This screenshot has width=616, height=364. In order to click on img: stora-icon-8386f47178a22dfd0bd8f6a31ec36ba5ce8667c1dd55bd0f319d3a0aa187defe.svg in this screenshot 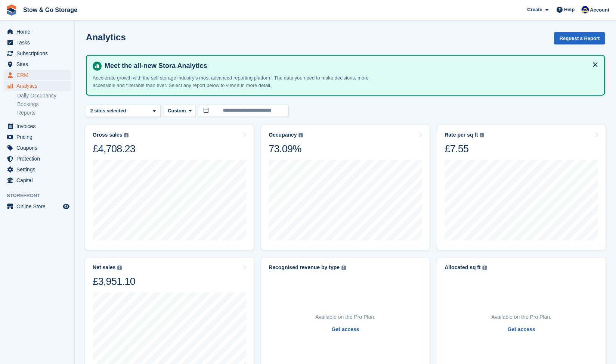, I will do `click(12, 10)`.